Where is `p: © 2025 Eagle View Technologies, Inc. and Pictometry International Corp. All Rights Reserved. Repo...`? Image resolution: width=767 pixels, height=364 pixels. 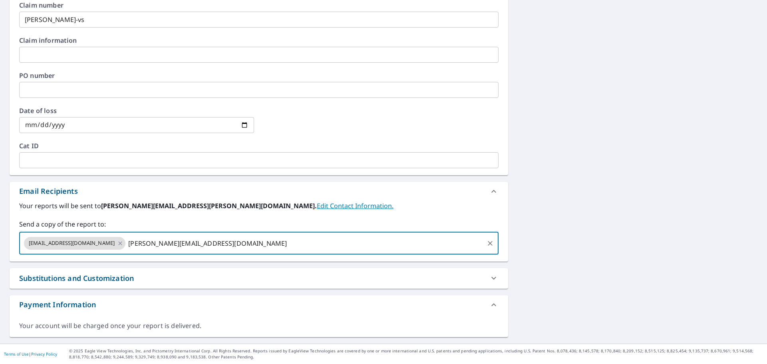 p: © 2025 Eagle View Technologies, Inc. and Pictometry International Corp. All Rights Reserved. Repo... is located at coordinates (416, 354).